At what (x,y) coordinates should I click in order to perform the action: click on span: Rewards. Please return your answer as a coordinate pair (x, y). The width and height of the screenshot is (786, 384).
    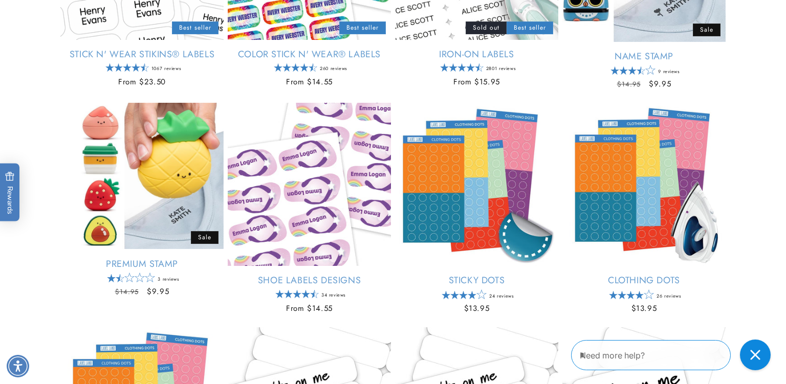
    Looking at the image, I should click on (10, 192).